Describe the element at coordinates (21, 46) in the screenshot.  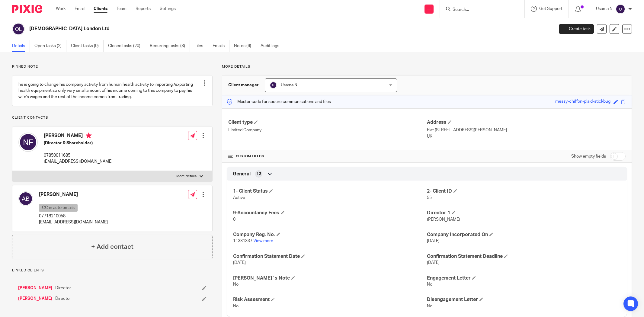
I see `a: Details` at that location.